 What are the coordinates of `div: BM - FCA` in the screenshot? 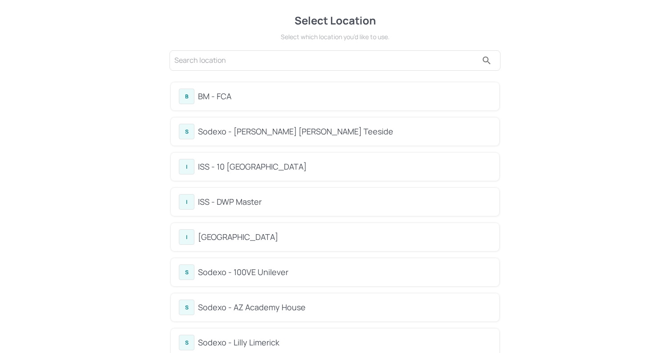 It's located at (344, 96).